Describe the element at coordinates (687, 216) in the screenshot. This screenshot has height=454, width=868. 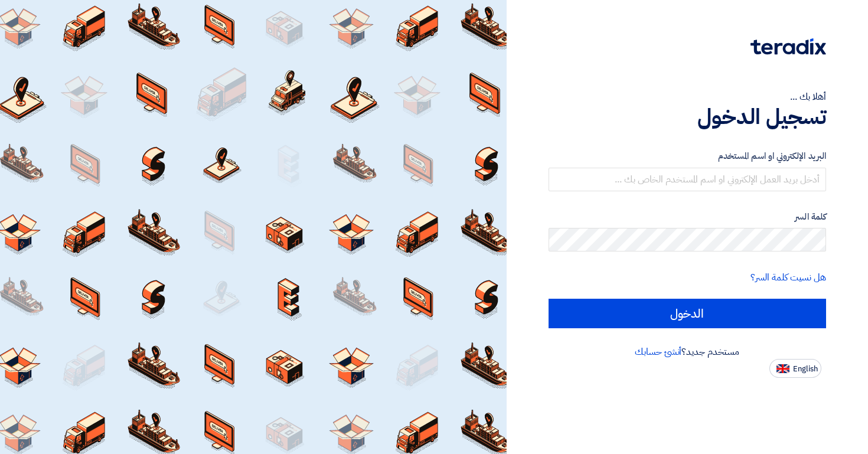
I see `label: كلمة السر` at that location.